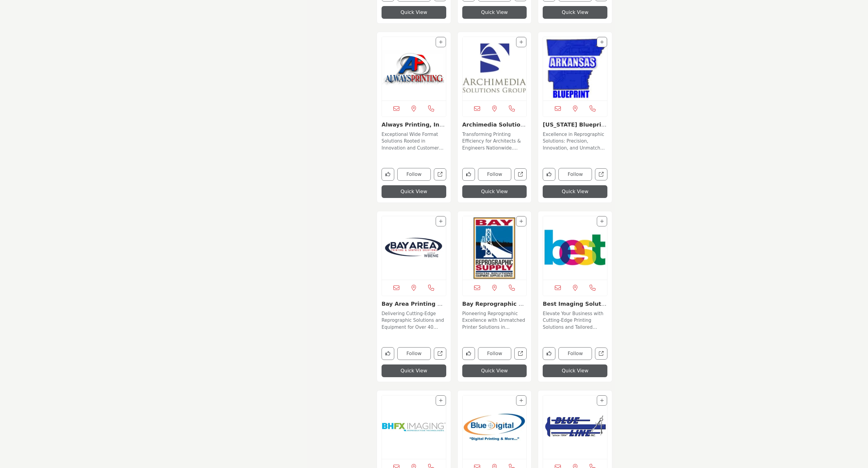 This screenshot has width=868, height=468. What do you see at coordinates (495, 68) in the screenshot?
I see `img: Archimedia Solutions Group` at bounding box center [495, 68].